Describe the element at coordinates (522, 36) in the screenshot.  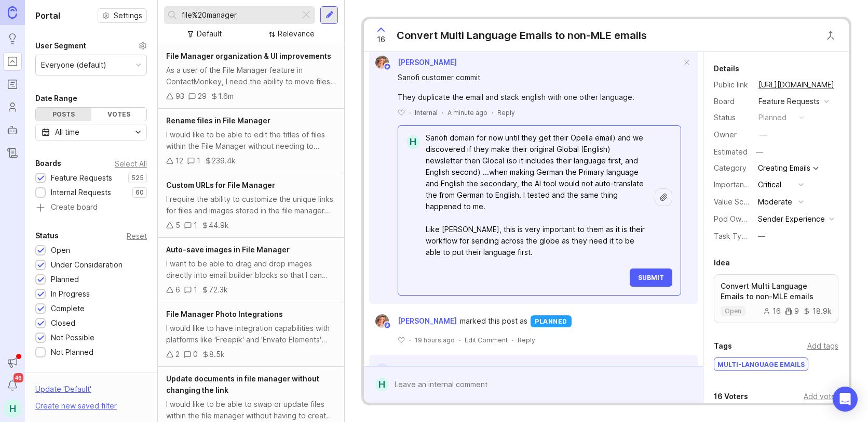
I see `div: Convert Multi Language Emails to non-MLE emails` at that location.